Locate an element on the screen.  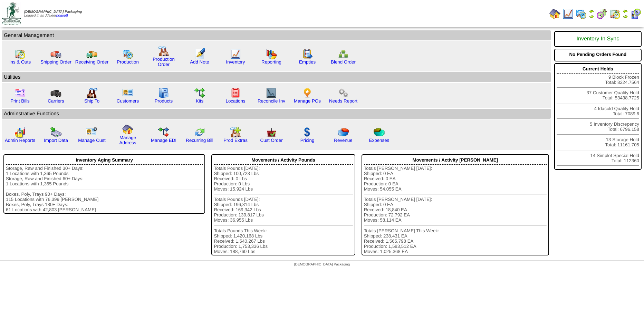
img: pie_chart.png is located at coordinates (344, 132).